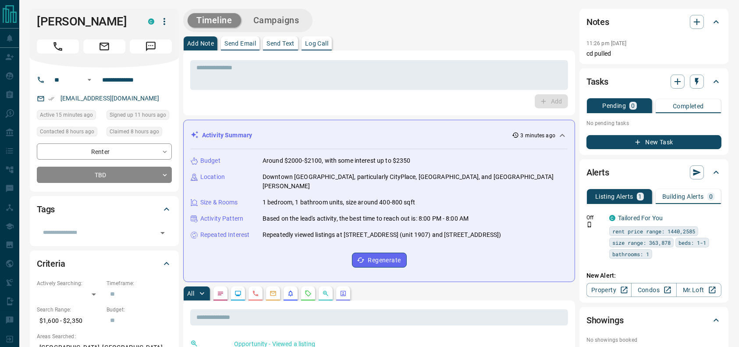 The image size is (739, 347). I want to click on button: New Task, so click(654, 142).